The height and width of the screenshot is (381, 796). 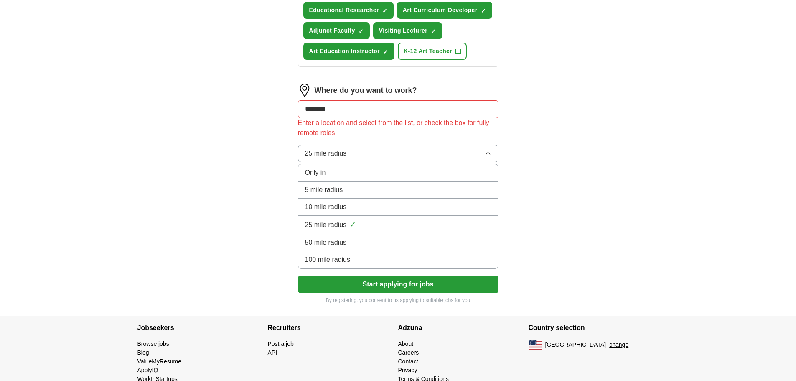 I want to click on p: By registering, you consent to us applying to suitable jobs for you, so click(x=398, y=300).